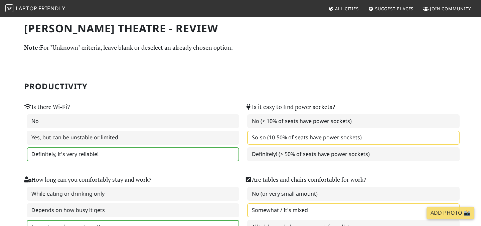  I want to click on label: No (or very small amount), so click(353, 194).